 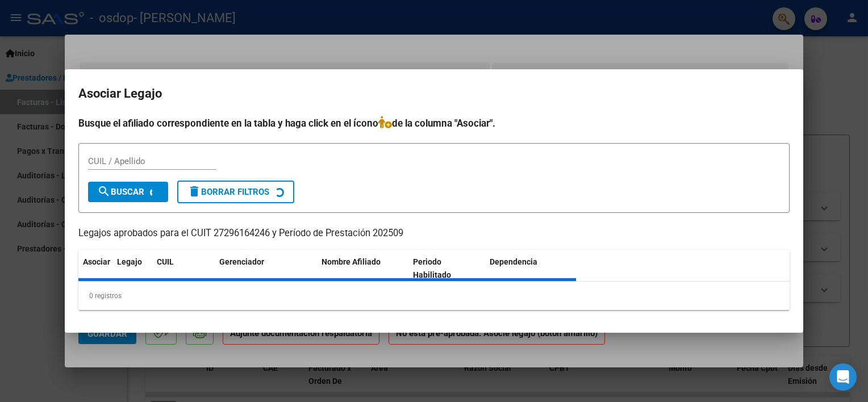 I want to click on datatable-header-cell: Nombre Afiliado, so click(x=363, y=269).